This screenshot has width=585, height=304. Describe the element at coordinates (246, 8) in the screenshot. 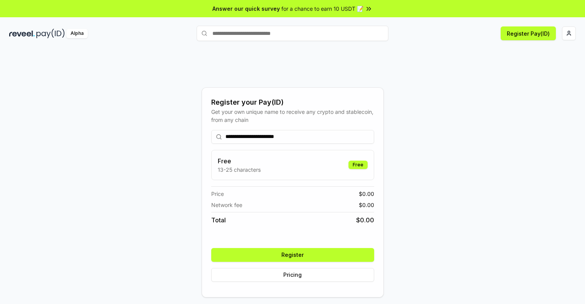

I see `span: Answer our quick survey` at that location.